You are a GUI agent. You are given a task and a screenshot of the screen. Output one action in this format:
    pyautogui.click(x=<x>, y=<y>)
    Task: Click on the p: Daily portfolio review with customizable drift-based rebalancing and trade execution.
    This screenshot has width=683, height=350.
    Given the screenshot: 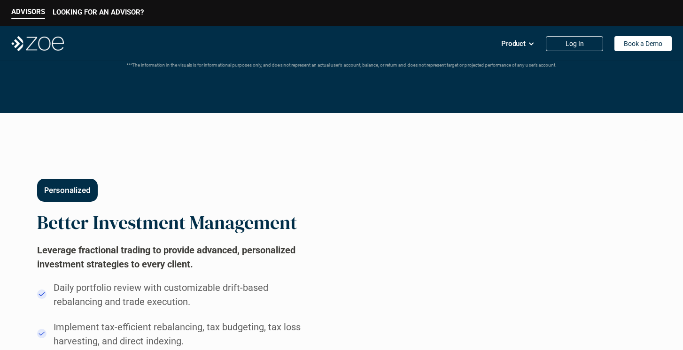 What is the action you would take?
    pyautogui.click(x=177, y=295)
    